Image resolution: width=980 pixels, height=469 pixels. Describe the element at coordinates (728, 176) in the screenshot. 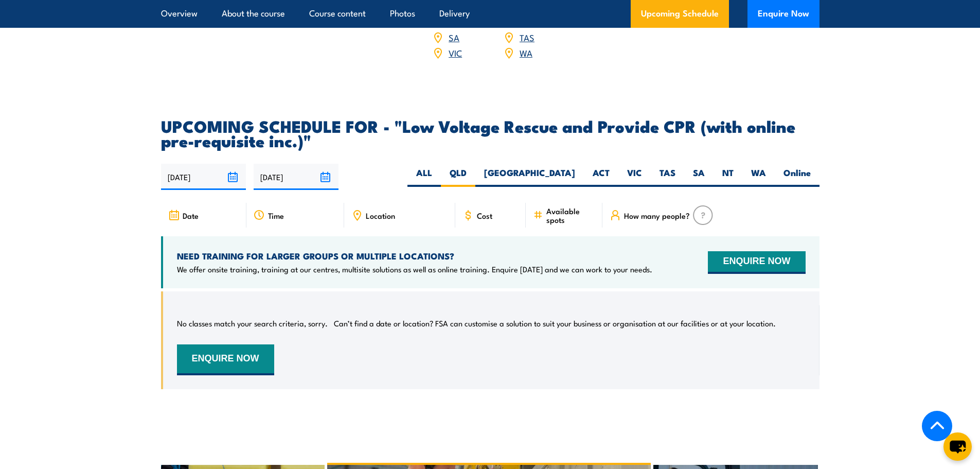

I see `label: NT` at that location.